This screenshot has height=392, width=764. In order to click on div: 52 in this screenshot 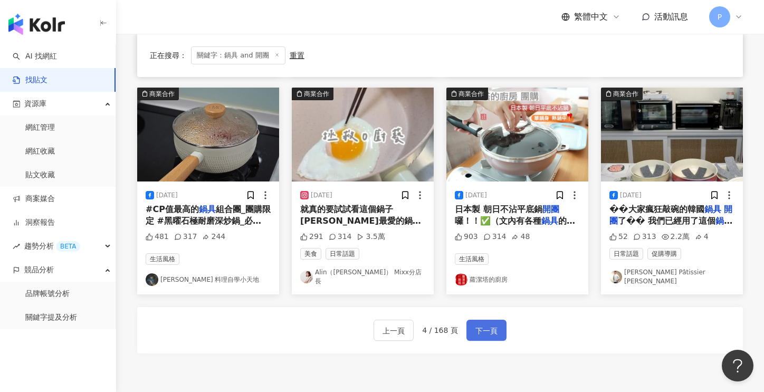, I will do `click(618, 237)`.